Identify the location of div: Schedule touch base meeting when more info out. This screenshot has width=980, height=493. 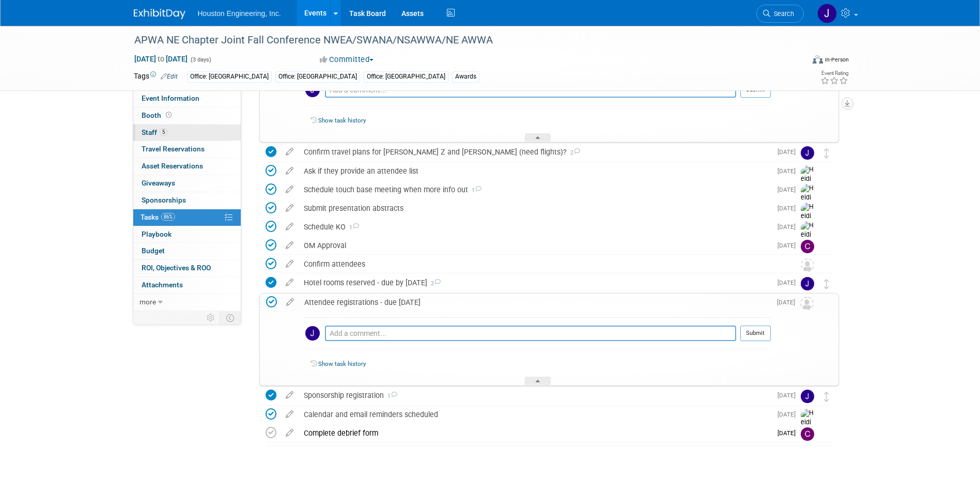
(535, 190).